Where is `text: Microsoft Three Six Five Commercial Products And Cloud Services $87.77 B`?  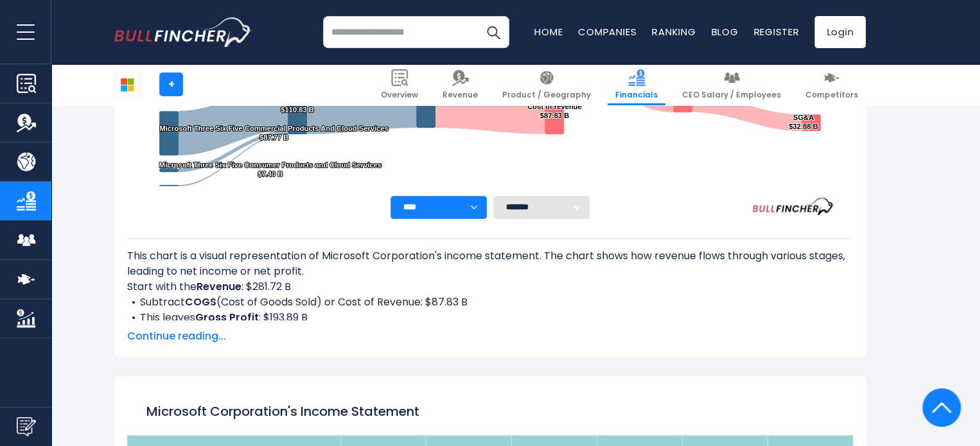 text: Microsoft Three Six Five Commercial Products And Cloud Services $87.77 B is located at coordinates (273, 133).